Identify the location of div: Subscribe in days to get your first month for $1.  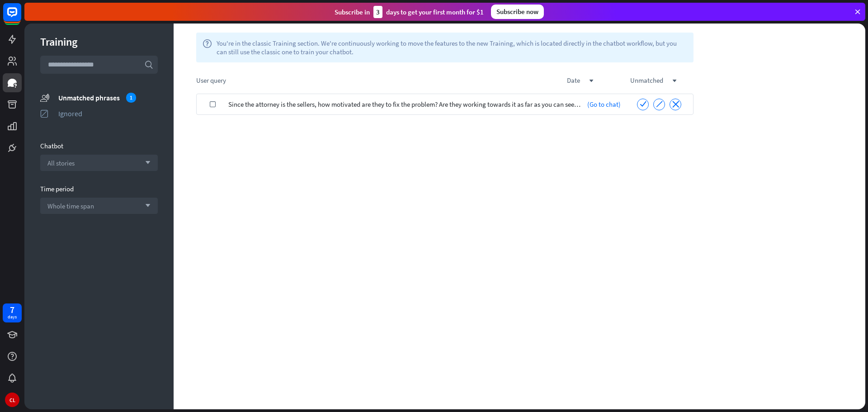
(409, 12).